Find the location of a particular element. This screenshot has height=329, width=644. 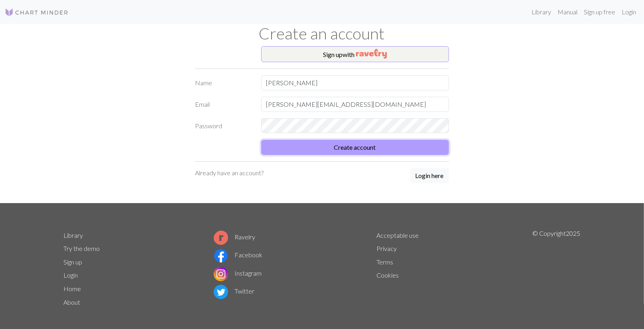

a: Facebook is located at coordinates (238, 255).